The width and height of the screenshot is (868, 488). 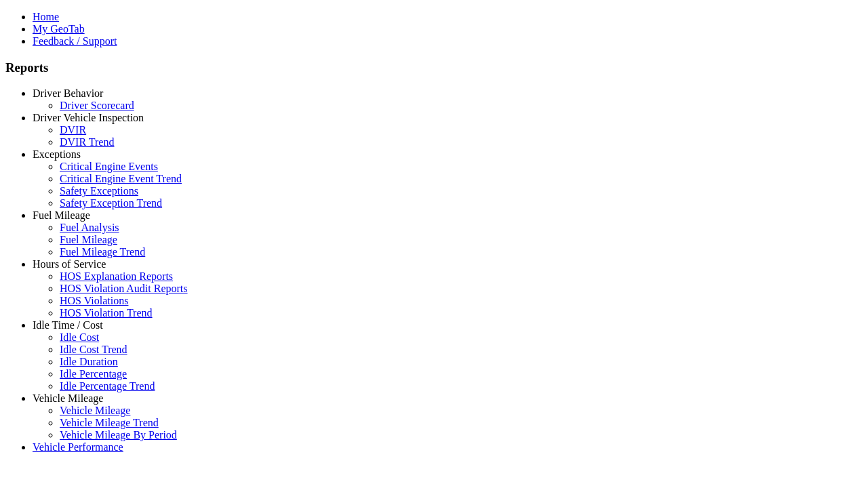 I want to click on a: Vehicle Performance, so click(x=78, y=447).